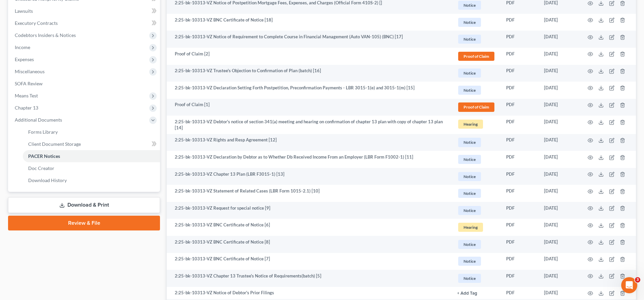  What do you see at coordinates (309, 159) in the screenshot?
I see `td: 2:25-bk-10313-VZ Declaration by Debtor as to Whether Db Received Income From an Employer (LBR For...` at bounding box center [309, 159].